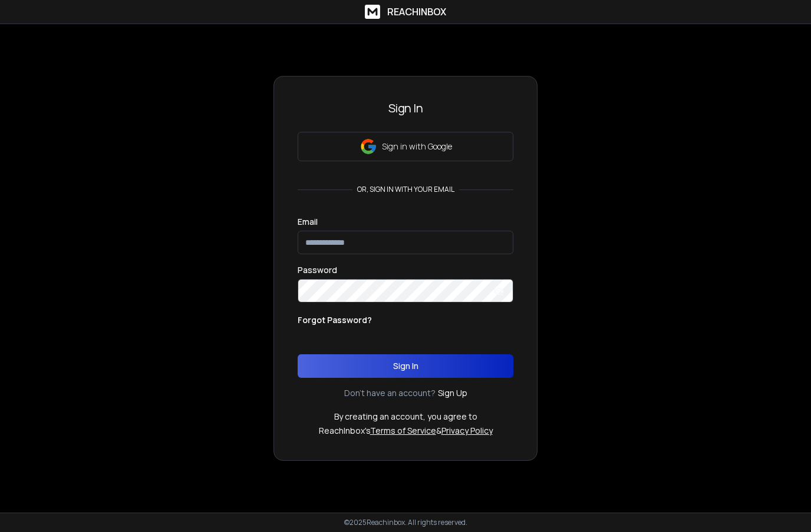  I want to click on p: Don't have an account?, so click(390, 393).